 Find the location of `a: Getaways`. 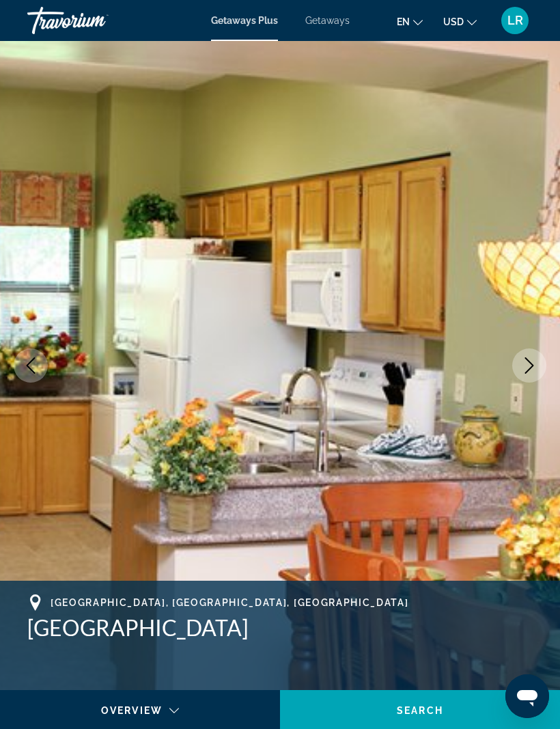

a: Getaways is located at coordinates (327, 20).